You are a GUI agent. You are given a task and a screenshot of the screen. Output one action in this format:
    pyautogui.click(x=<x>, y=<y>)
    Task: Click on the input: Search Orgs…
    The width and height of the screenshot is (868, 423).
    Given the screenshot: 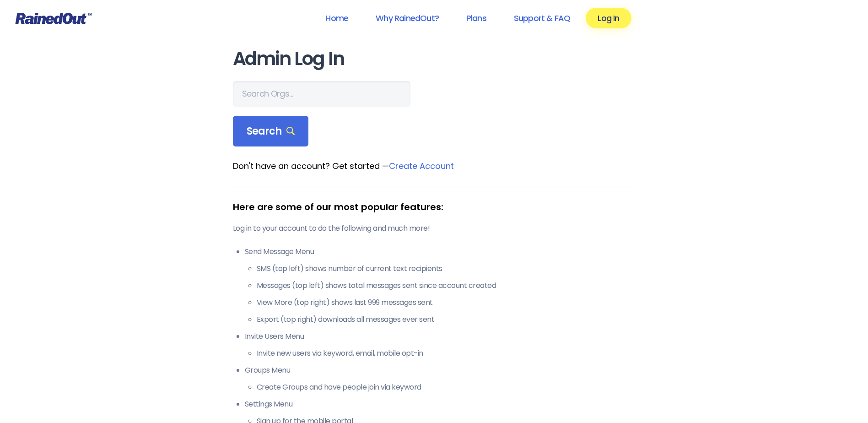 What is the action you would take?
    pyautogui.click(x=322, y=94)
    